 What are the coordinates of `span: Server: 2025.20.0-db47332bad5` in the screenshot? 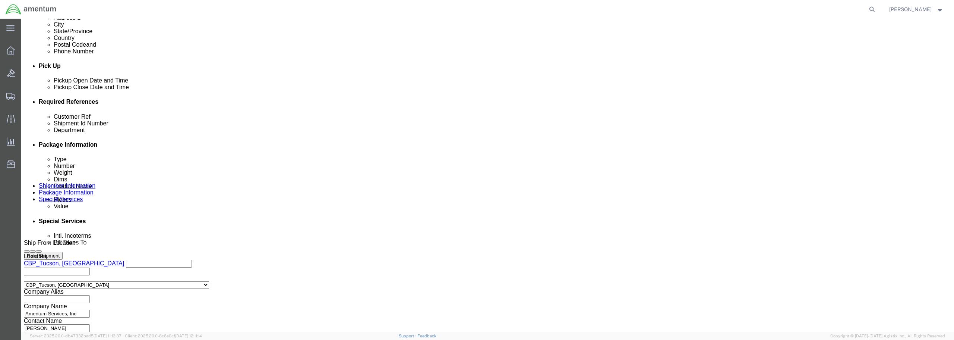 It's located at (76, 335).